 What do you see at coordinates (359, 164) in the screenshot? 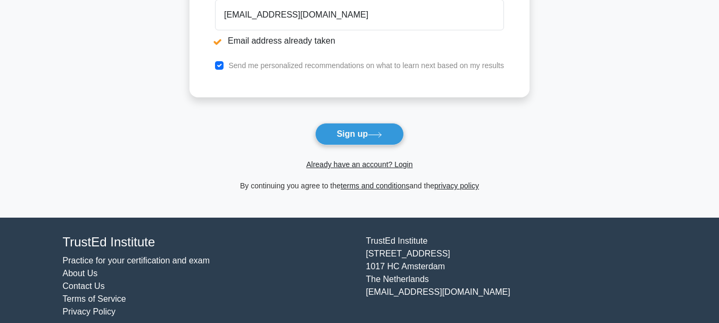
I see `a: Already have an account? Login` at bounding box center [359, 164].